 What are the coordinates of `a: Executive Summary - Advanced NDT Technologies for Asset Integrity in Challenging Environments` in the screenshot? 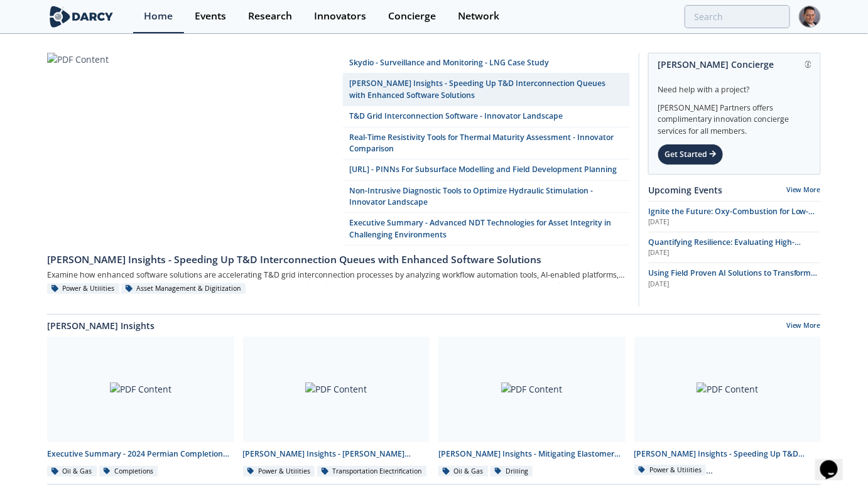 It's located at (486, 229).